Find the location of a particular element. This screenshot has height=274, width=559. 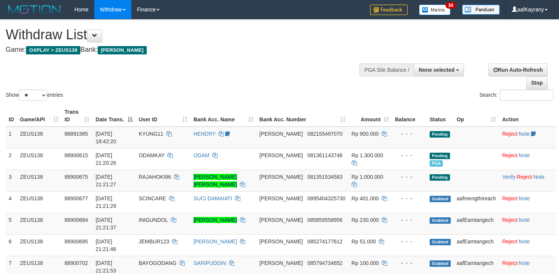

span: Rp 1.000.000 is located at coordinates (368, 177).